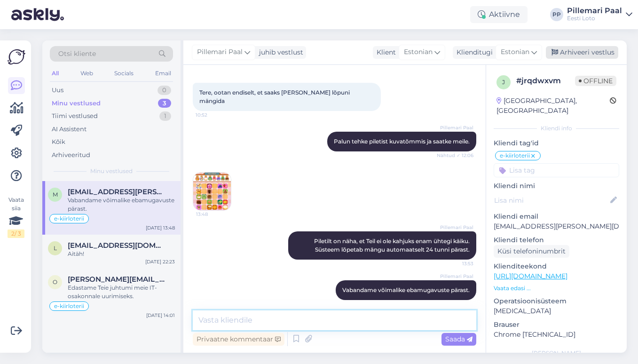 The height and width of the screenshot is (364, 638). Describe the element at coordinates (71, 155) in the screenshot. I see `div: Arhiveeritud` at that location.